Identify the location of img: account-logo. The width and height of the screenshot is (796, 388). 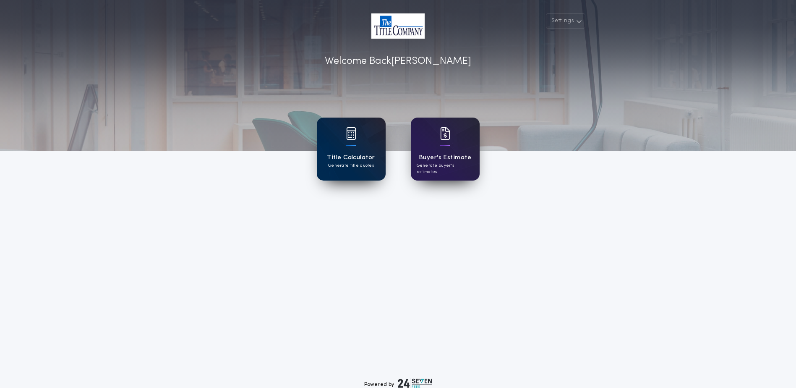
(398, 26).